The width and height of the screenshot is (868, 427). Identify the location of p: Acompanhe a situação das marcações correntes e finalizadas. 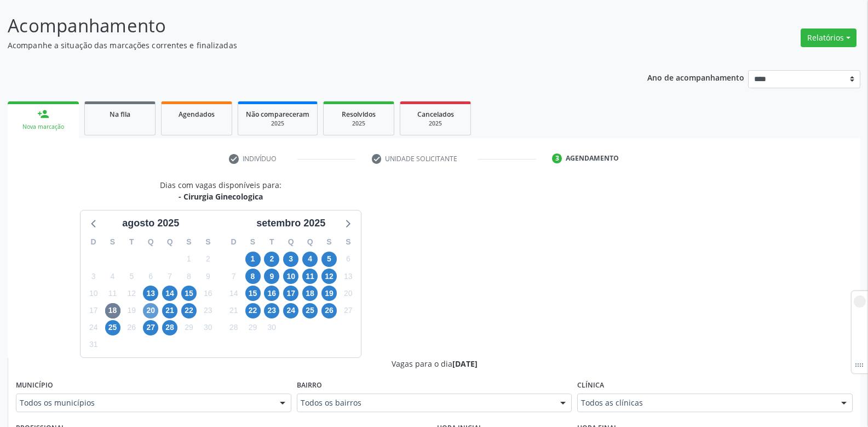
(306, 45).